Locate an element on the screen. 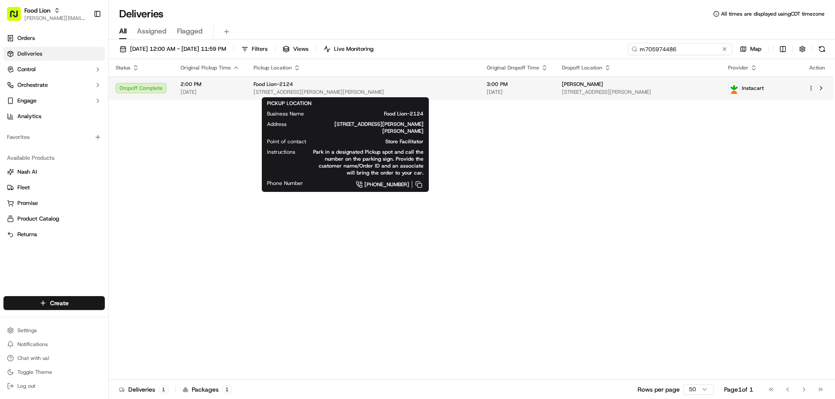  a: Deliveries is located at coordinates (54, 54).